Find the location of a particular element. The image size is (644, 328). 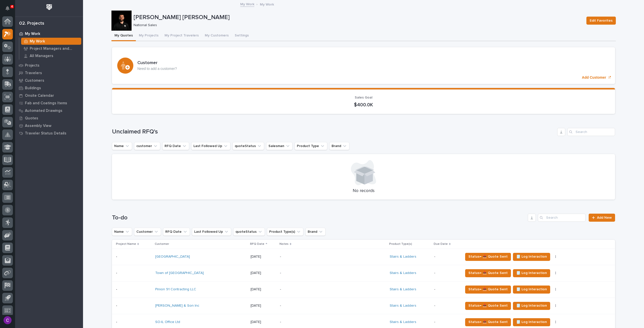

button: Product Type(s) is located at coordinates (285, 232).